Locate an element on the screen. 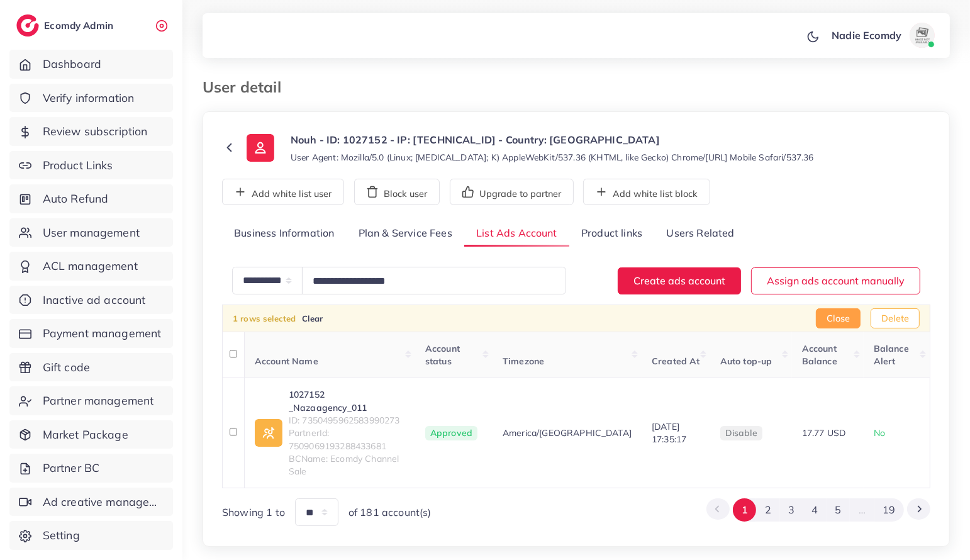 This screenshot has width=970, height=560. button: Block user is located at coordinates (397, 192).